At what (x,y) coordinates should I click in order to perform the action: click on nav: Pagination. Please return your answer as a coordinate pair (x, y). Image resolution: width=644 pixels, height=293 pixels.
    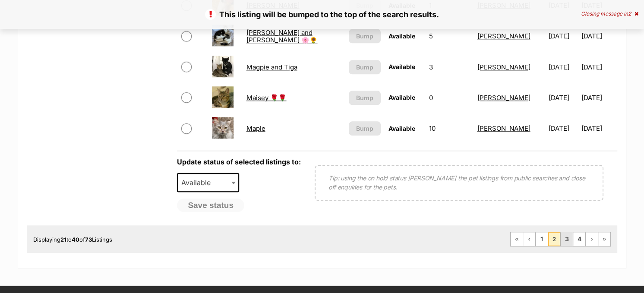
    Looking at the image, I should click on (560, 239).